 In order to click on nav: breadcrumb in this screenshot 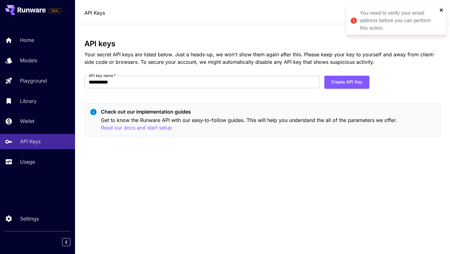, I will do `click(95, 13)`.